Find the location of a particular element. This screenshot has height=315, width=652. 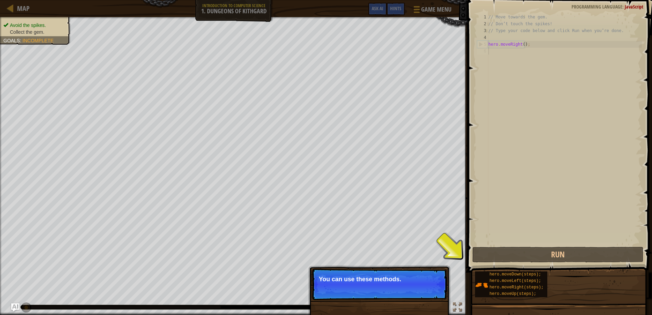

li: Collect the gem. is located at coordinates (34, 32).